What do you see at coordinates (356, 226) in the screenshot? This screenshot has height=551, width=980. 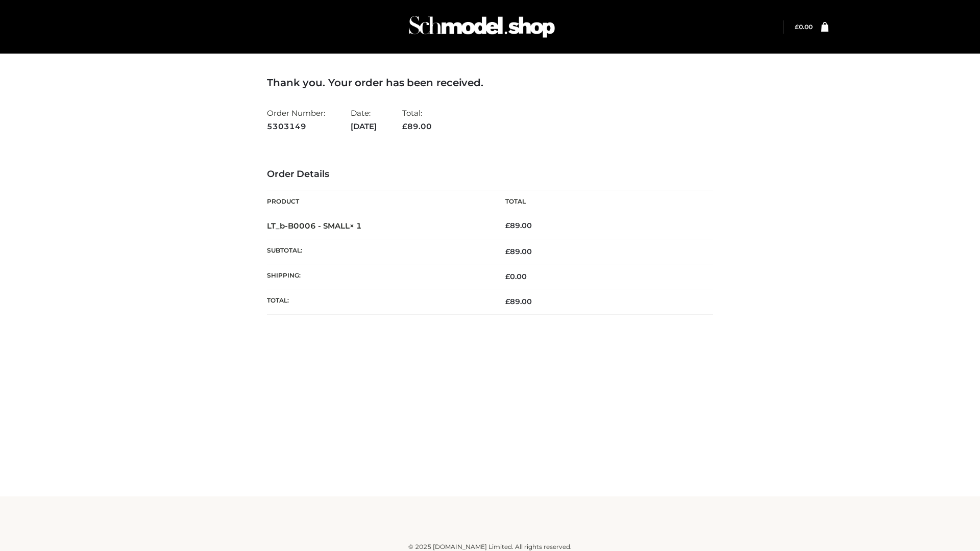 I see `strong: × 1` at bounding box center [356, 226].